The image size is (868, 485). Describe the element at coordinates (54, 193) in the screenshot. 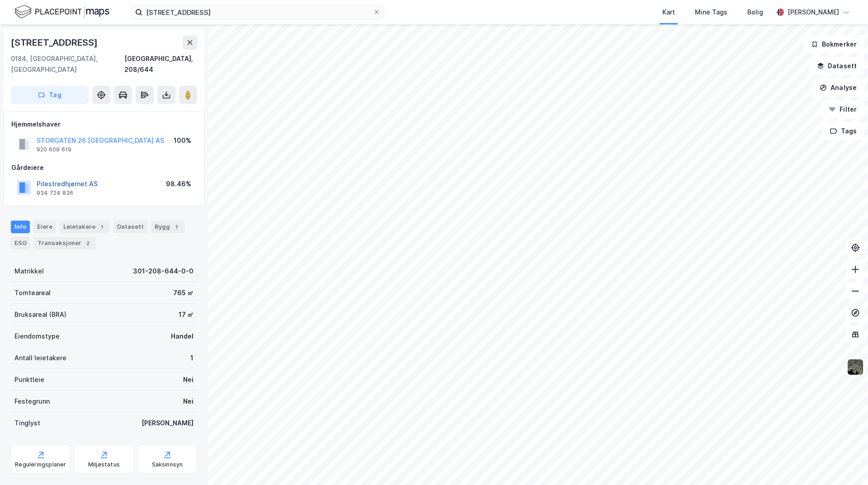

I see `div: 934 724 836` at that location.